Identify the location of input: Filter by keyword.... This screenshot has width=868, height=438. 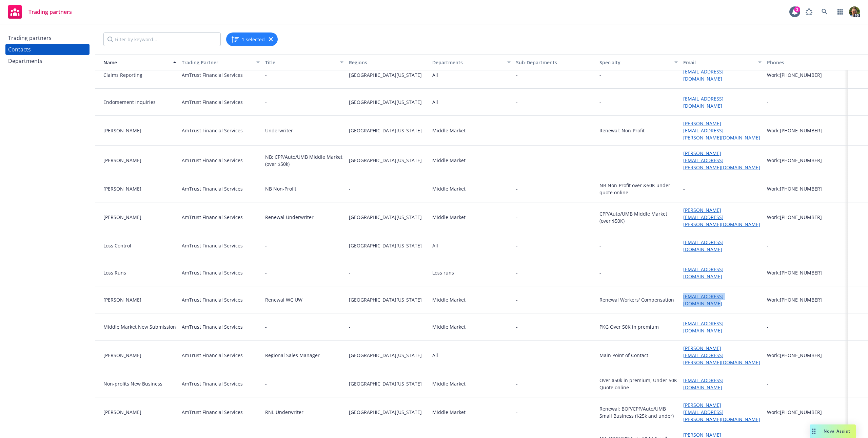
(162, 40).